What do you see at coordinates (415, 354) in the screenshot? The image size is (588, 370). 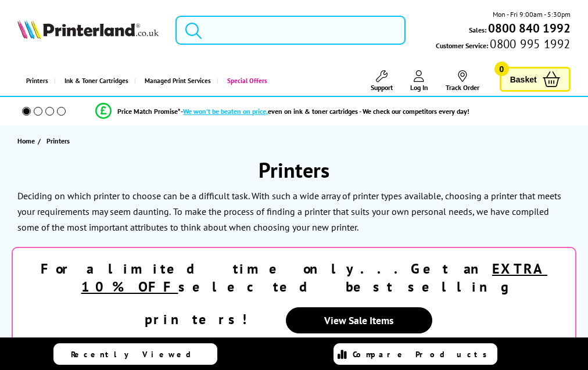 I see `a: Compare Products` at bounding box center [415, 354].